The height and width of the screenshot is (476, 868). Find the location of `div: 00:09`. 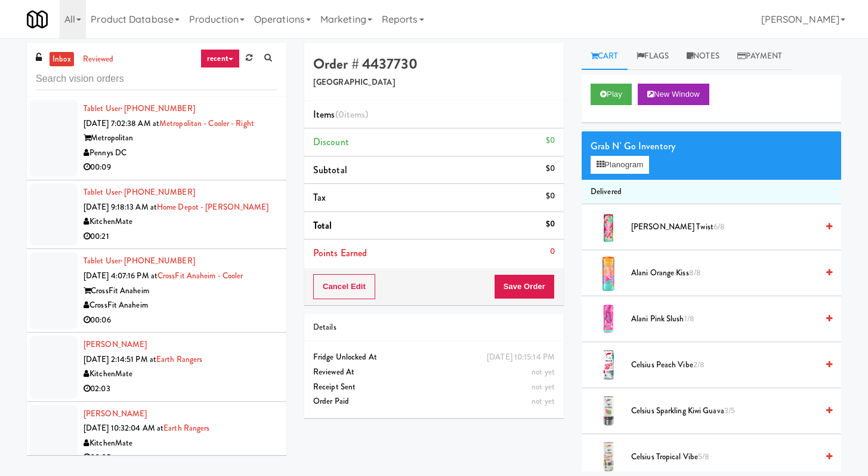

div: 00:09 is located at coordinates (180, 167).